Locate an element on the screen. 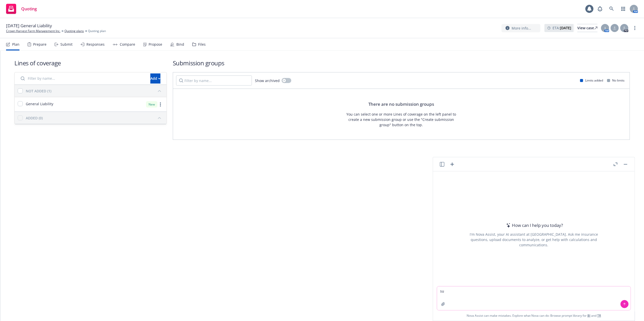  span: J is located at coordinates (605, 28).